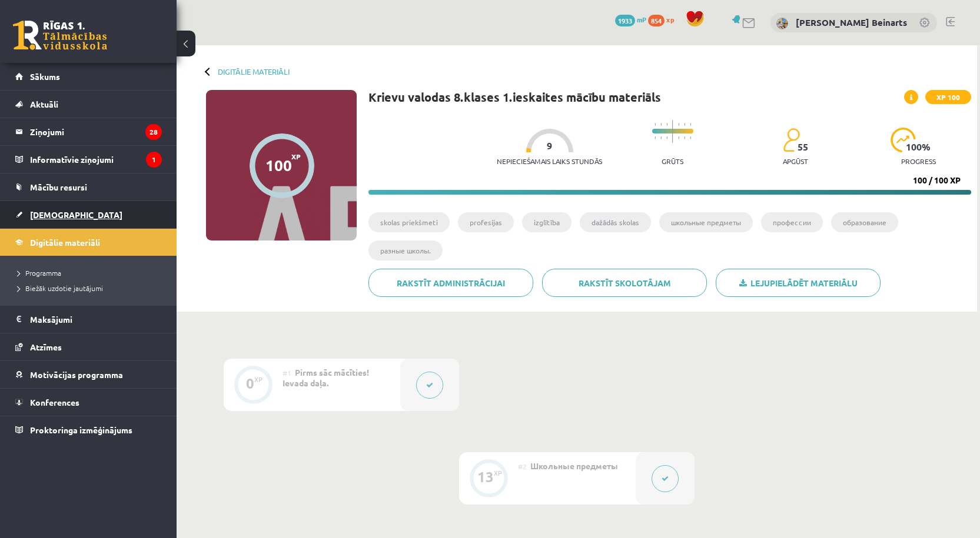  I want to click on a: Rīgas 1. Tālmācības vidusskola, so click(60, 35).